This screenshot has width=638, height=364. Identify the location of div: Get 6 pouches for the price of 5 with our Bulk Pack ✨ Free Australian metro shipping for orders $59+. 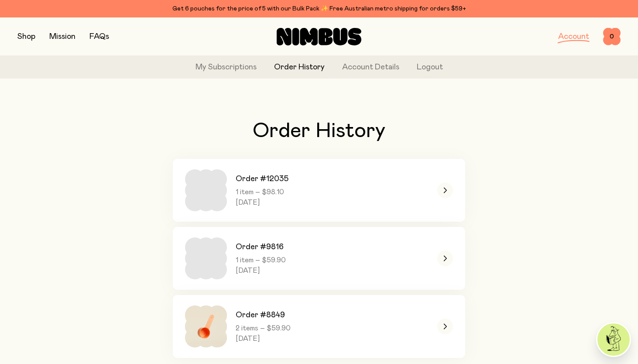
(319, 9).